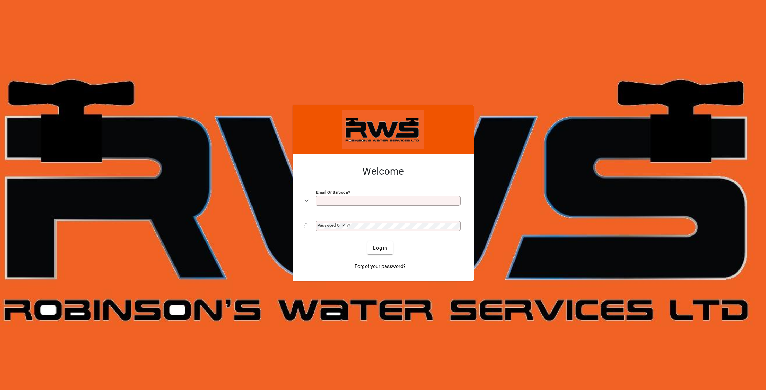  I want to click on button: Login, so click(380, 248).